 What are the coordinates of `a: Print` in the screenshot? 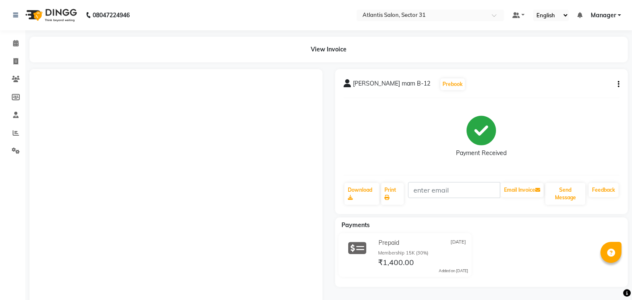 It's located at (392, 194).